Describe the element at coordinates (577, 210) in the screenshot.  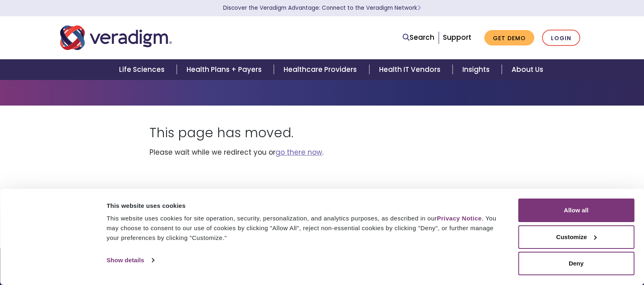
I see `button: Allow all` at that location.